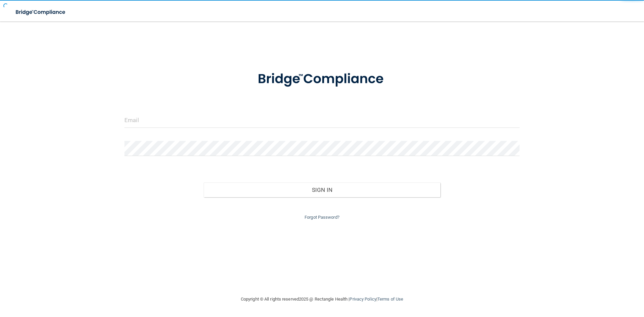  Describe the element at coordinates (322, 217) in the screenshot. I see `a: Forgot Password?` at that location.